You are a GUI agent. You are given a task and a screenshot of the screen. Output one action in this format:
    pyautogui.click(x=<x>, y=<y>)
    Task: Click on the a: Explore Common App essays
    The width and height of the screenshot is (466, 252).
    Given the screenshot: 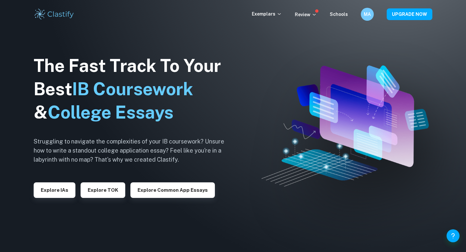 What is the action you would take?
    pyautogui.click(x=173, y=189)
    